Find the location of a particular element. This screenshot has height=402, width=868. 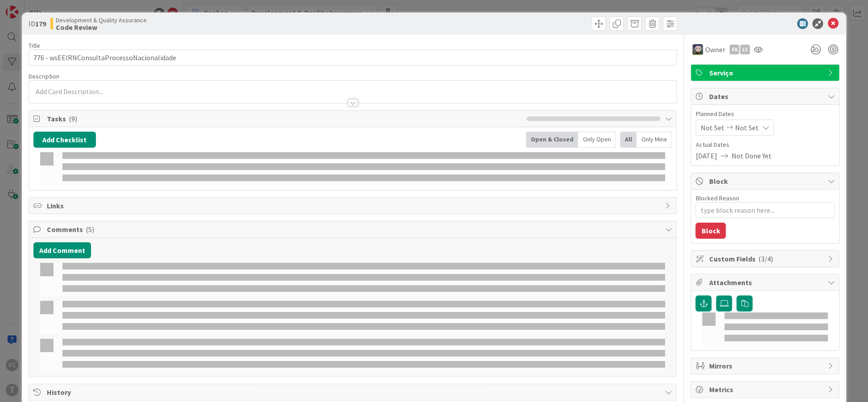

b: Code Review is located at coordinates (101, 27).